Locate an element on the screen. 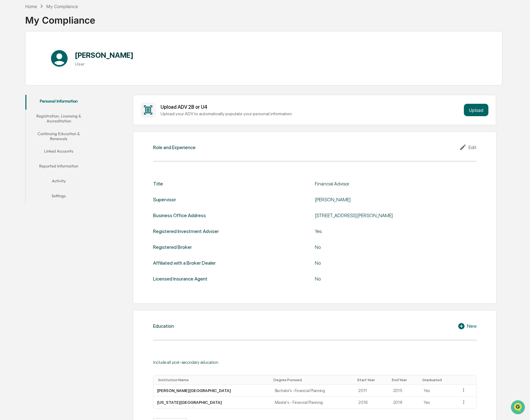 The height and width of the screenshot is (420, 530). td: 2015 is located at coordinates (404, 391).